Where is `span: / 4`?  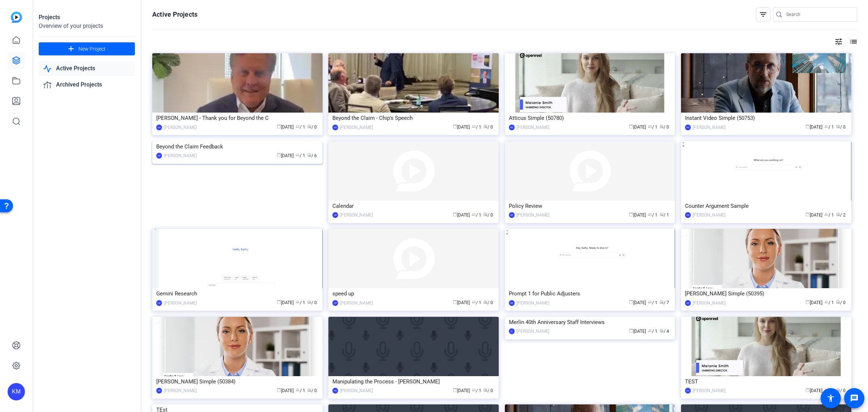
span: / 4 is located at coordinates (664, 331).